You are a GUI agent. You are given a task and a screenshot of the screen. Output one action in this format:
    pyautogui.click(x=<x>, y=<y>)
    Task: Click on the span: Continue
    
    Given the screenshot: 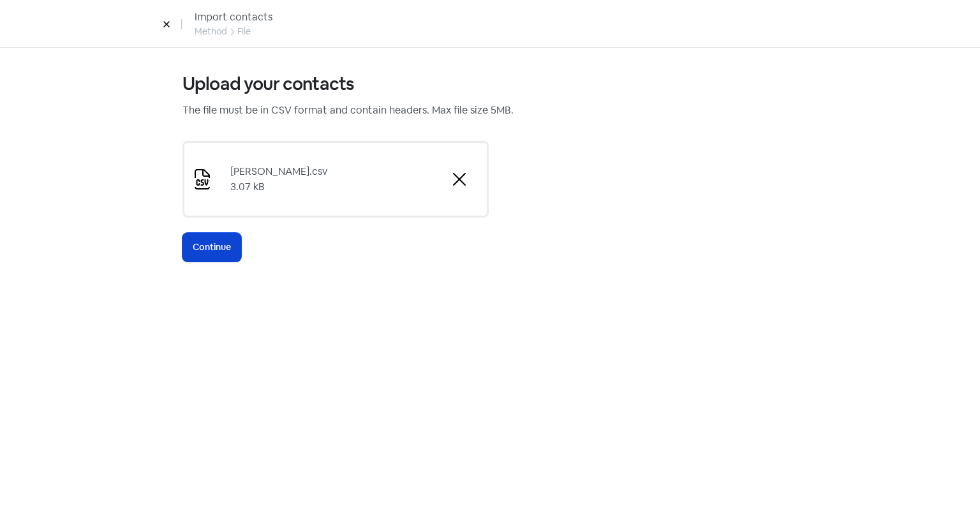 What is the action you would take?
    pyautogui.click(x=212, y=247)
    